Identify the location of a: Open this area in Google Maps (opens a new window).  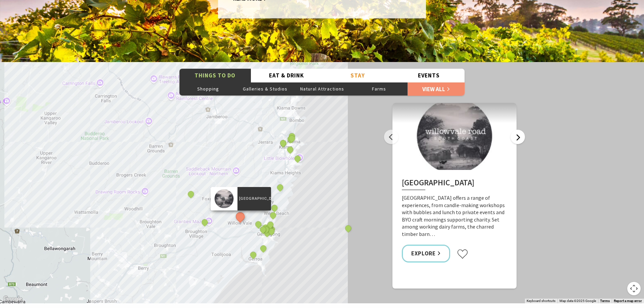
(13, 299).